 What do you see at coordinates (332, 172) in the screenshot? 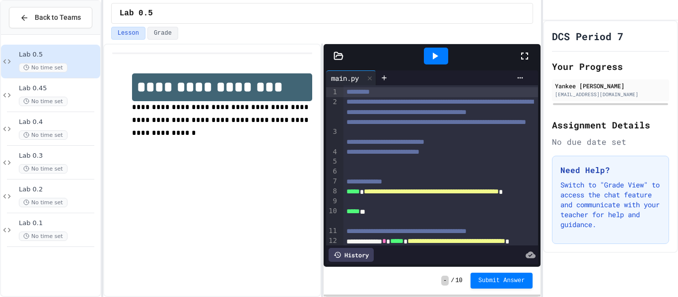
I see `div: 6` at bounding box center [332, 172].